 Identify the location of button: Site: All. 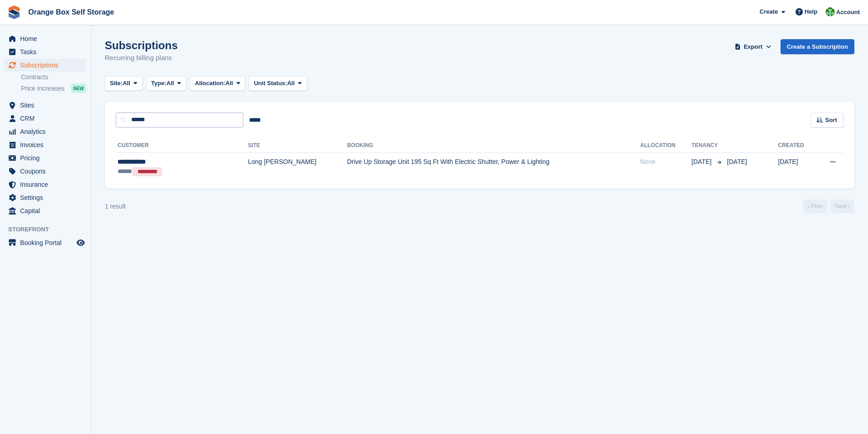
(123, 83).